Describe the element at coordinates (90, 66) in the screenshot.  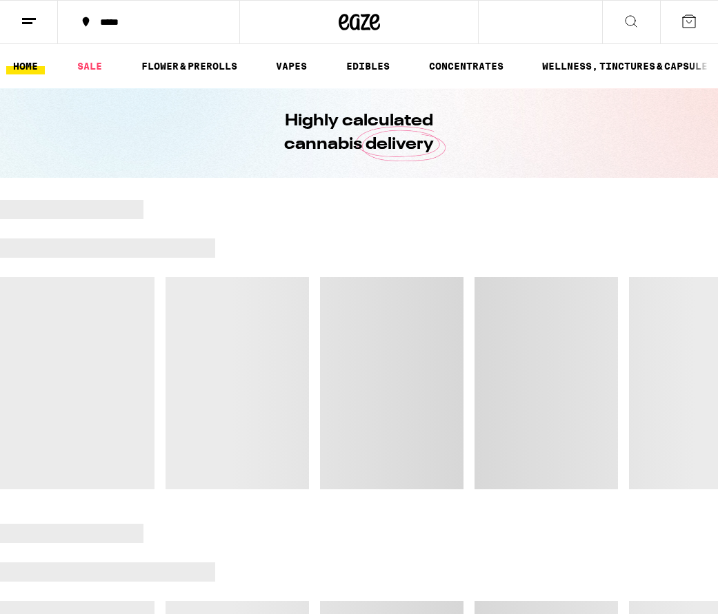
I see `a: SALE` at that location.